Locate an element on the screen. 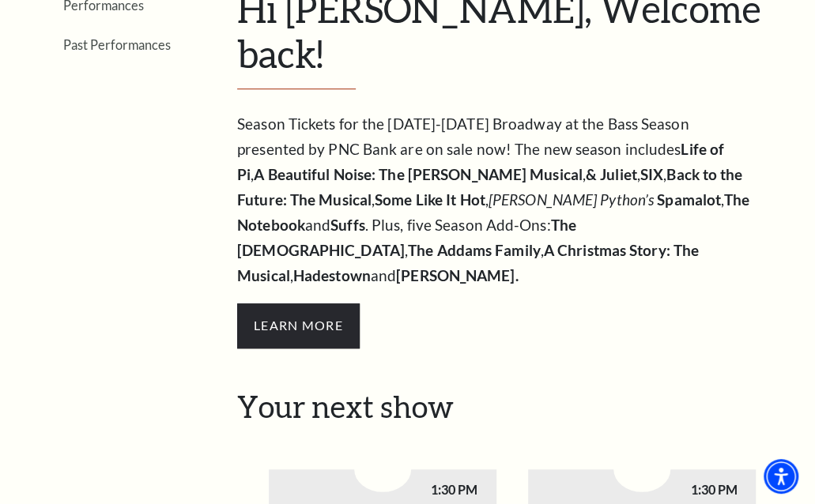  span: Learn More is located at coordinates (298, 325).